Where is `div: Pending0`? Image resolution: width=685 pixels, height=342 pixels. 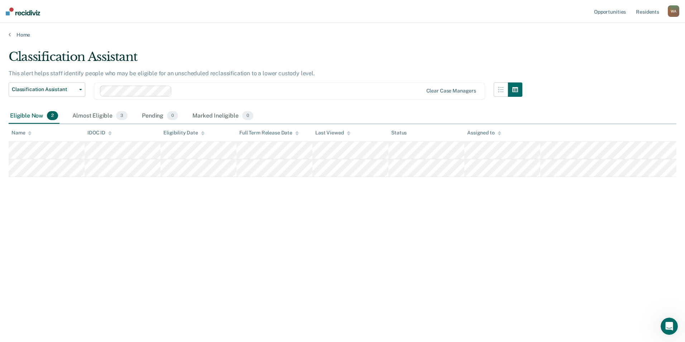 div: Pending0 is located at coordinates (160, 116).